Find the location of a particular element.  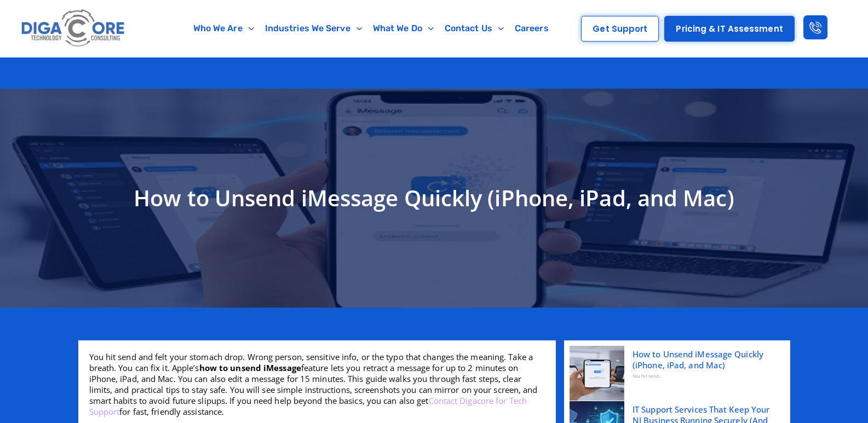

p: You hit send and felt your stomach drop. Wrong person, sensitive info, or the typo that changes t... is located at coordinates (317, 384).